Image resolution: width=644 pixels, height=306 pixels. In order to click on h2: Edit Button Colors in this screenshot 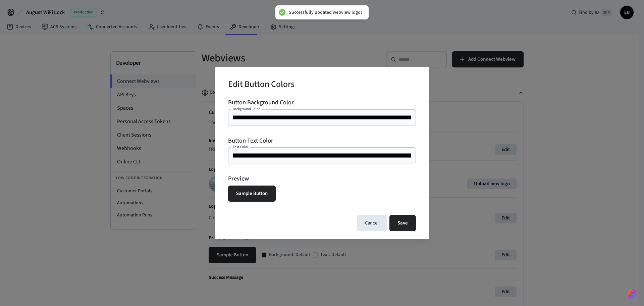, I will do `click(261, 85)`.